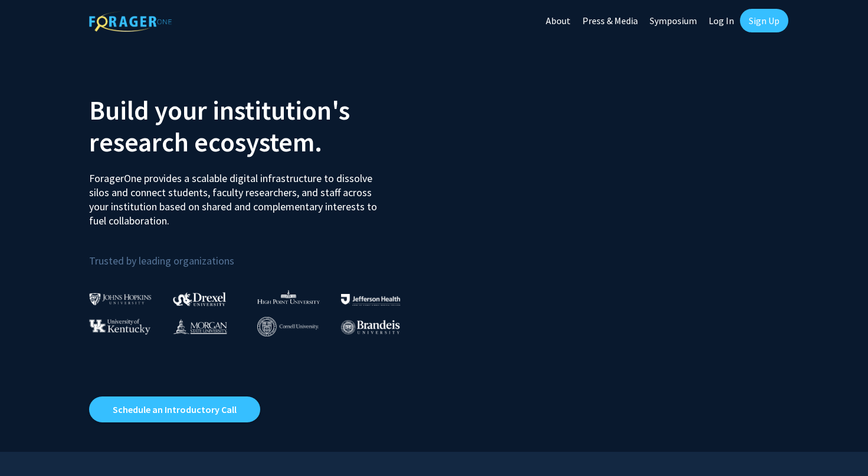 This screenshot has width=868, height=476. Describe the element at coordinates (370, 327) in the screenshot. I see `img: Brandeis University` at that location.